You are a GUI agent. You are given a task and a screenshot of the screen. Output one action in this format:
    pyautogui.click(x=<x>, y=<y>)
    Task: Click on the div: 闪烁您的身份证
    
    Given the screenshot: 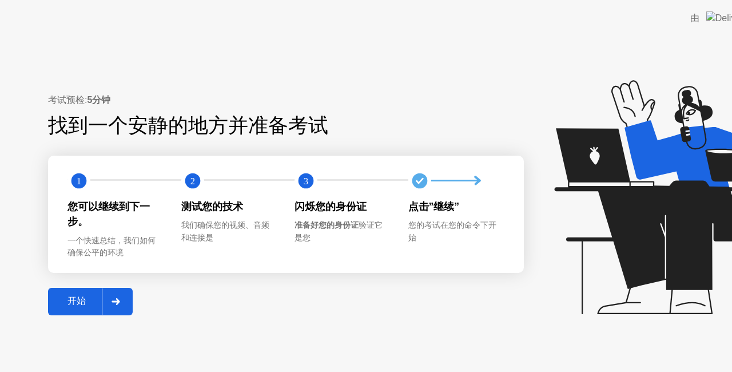 What is the action you would take?
    pyautogui.click(x=342, y=206)
    